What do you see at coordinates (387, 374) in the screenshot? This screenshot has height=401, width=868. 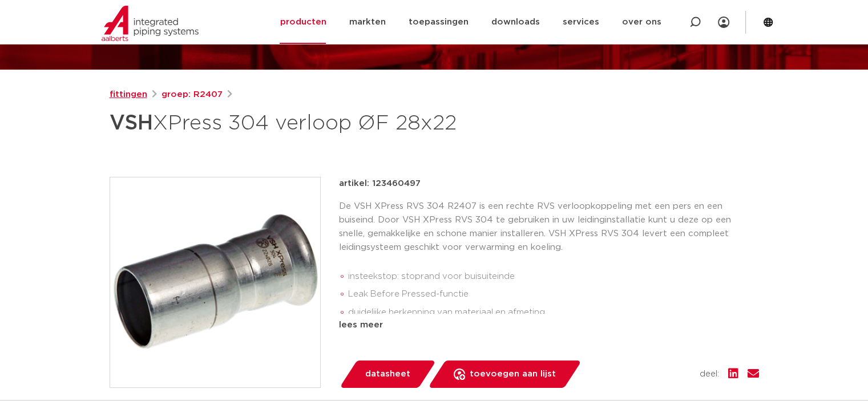 I see `a: datasheet` at bounding box center [387, 374].